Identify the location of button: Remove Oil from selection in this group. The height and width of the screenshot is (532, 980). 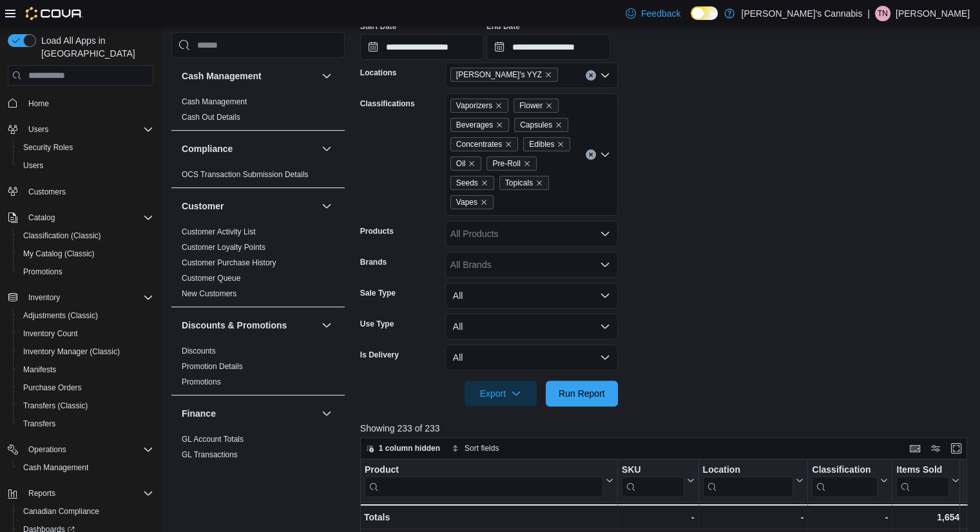
(472, 164).